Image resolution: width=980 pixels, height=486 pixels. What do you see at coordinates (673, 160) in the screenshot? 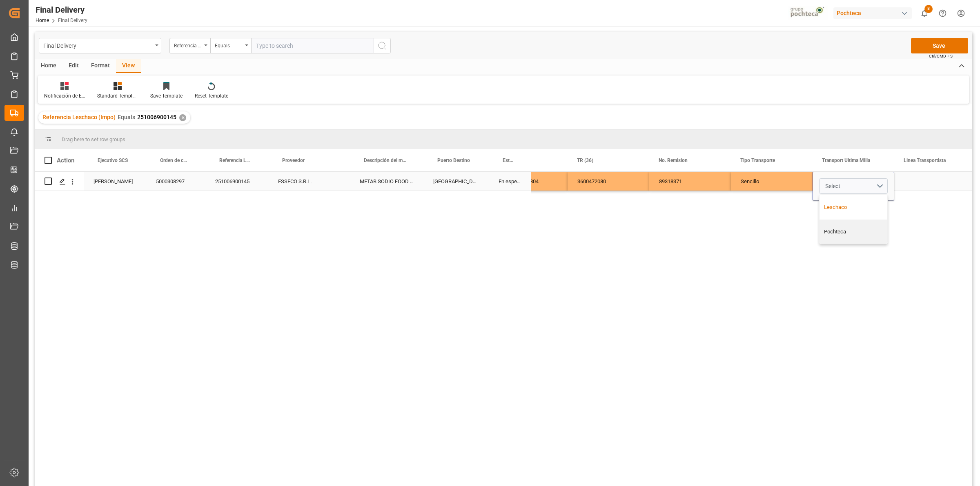
I see `span: No. Remision` at bounding box center [673, 160].